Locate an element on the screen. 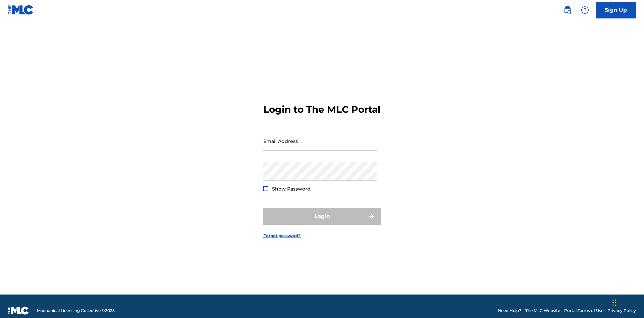 Image resolution: width=644 pixels, height=318 pixels. a: Public Search is located at coordinates (567, 10).